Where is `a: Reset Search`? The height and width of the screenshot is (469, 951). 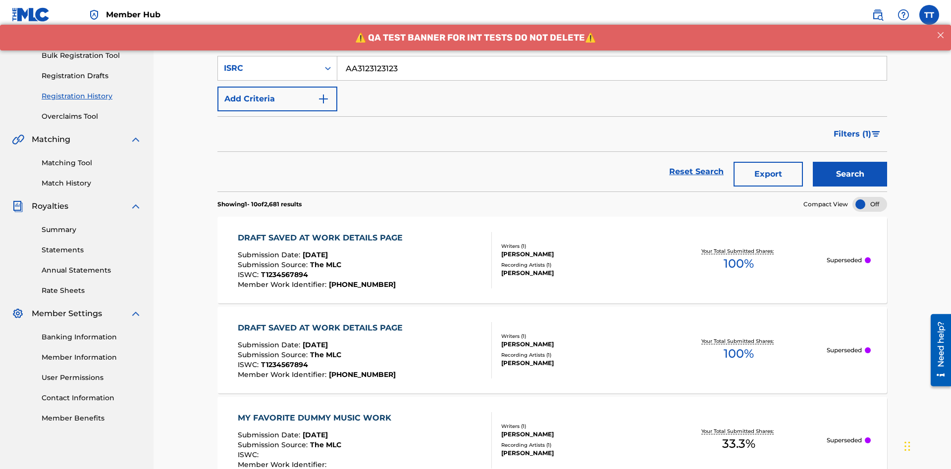
a: Reset Search is located at coordinates (696, 172).